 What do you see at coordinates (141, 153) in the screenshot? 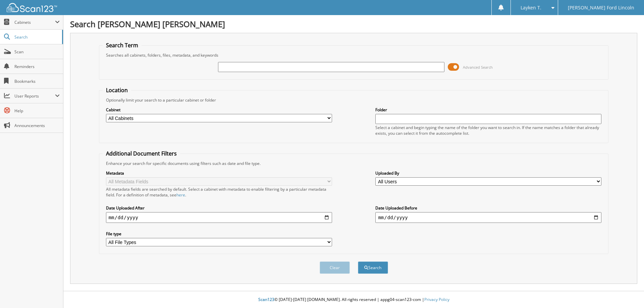
I see `legend: Additional Document Filters` at bounding box center [141, 153].